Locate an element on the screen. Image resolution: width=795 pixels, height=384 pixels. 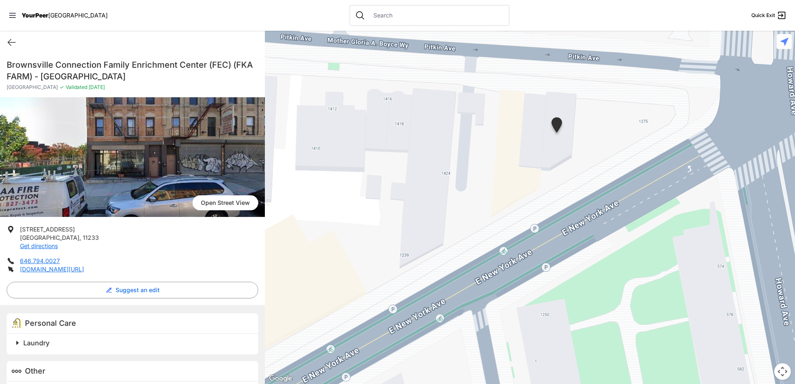
span: Laundry is located at coordinates (36, 343).